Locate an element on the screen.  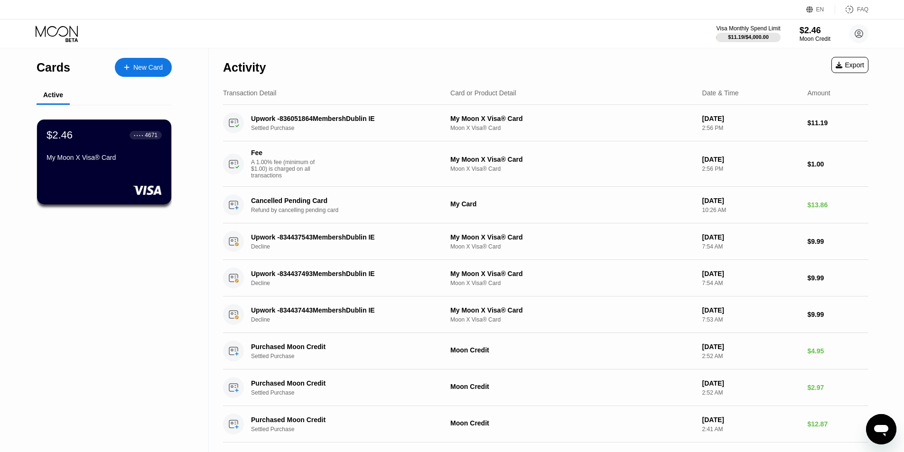
div: $11.19 / $4,000.00 is located at coordinates (748, 37).